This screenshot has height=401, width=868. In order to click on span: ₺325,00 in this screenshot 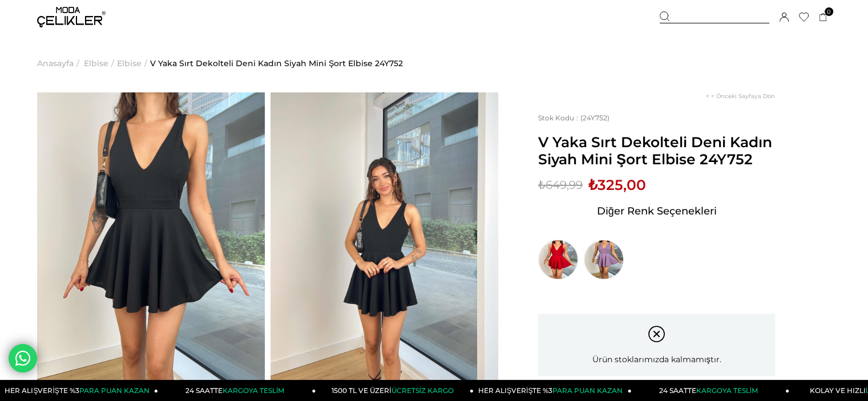, I will do `click(617, 185)`.